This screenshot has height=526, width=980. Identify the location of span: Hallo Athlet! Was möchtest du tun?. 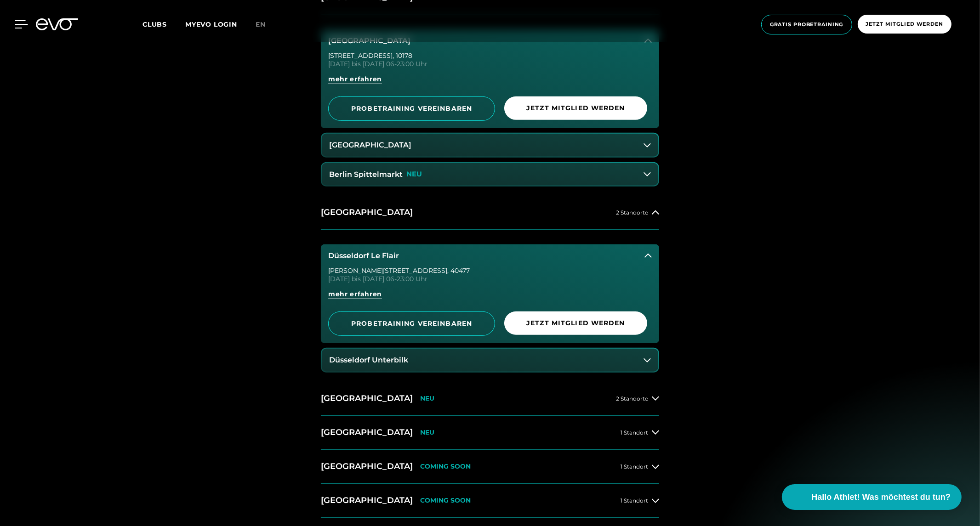
(881, 497).